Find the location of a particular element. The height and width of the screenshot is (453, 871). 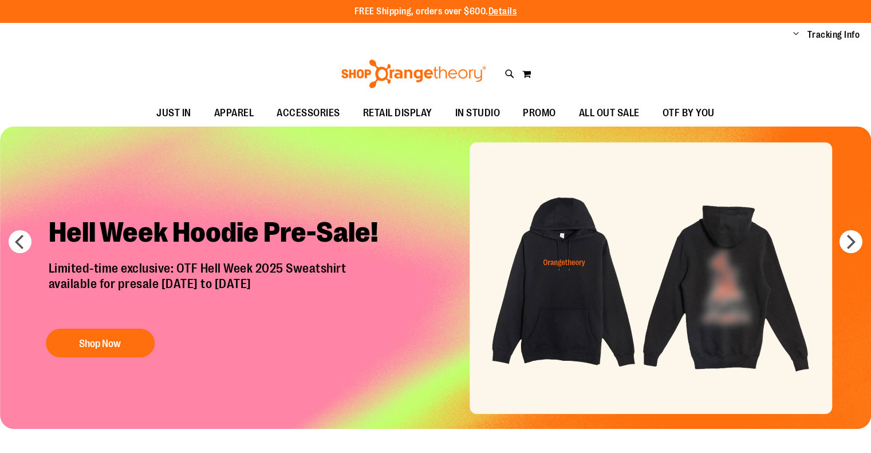

h2: Hell Week Hoodie Pre-Sale! is located at coordinates (219, 234).